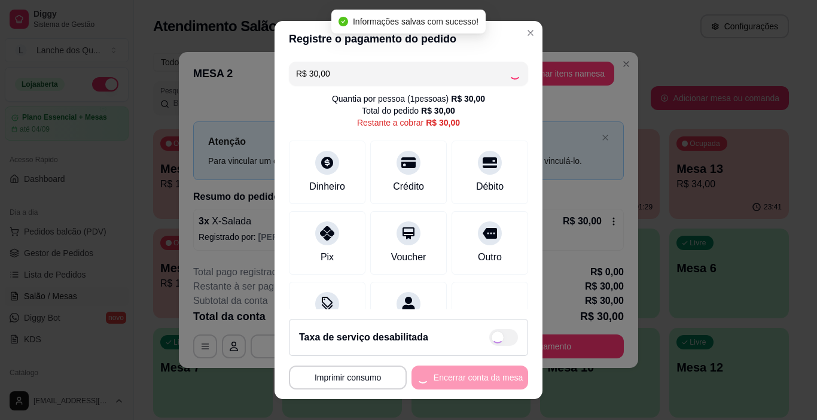  What do you see at coordinates (408, 123) in the screenshot?
I see `div: Restante a cobrar` at bounding box center [408, 123].